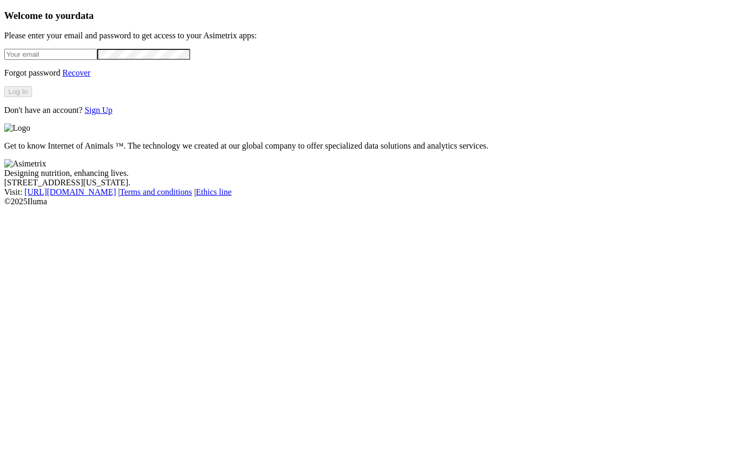 The width and height of the screenshot is (733, 471). I want to click on span: data, so click(84, 15).